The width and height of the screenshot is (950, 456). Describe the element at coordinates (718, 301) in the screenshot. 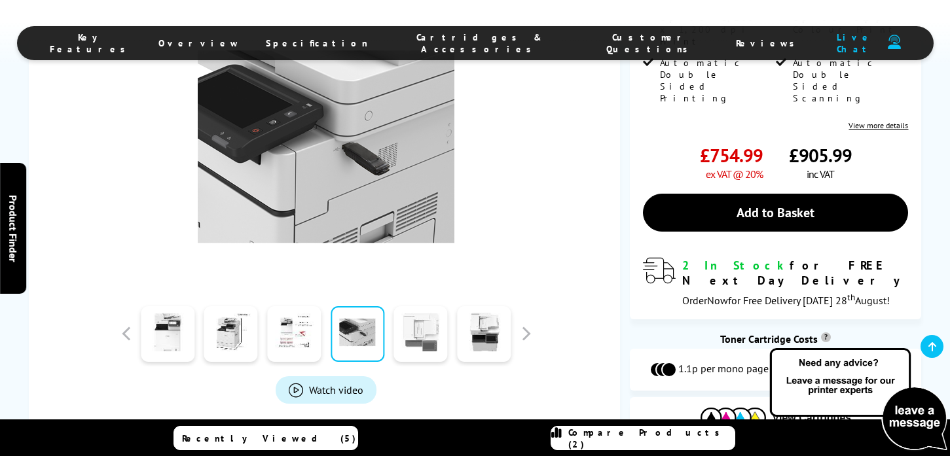

I see `span: Now` at that location.